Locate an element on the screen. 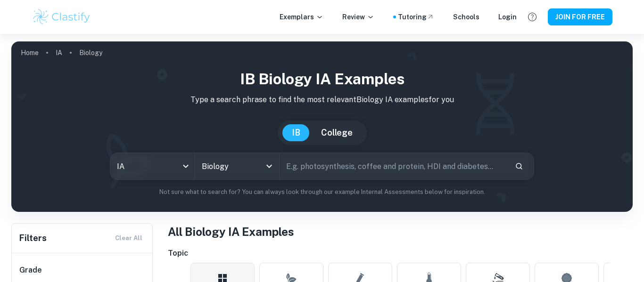  a: IA is located at coordinates (59, 52).